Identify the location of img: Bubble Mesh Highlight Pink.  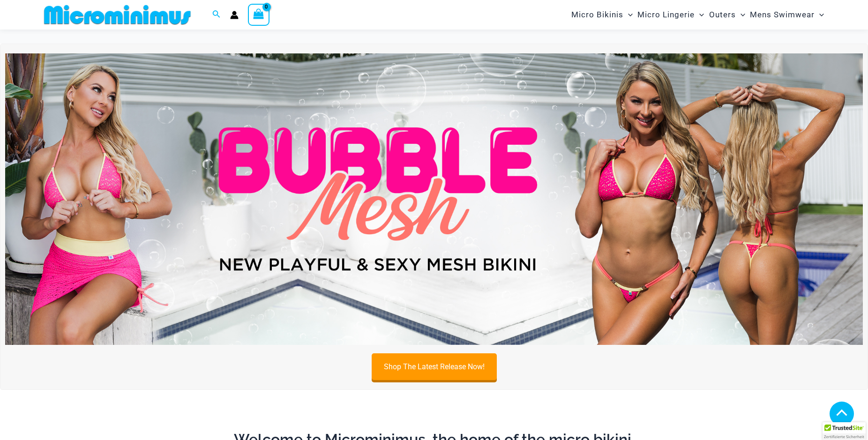
(434, 199).